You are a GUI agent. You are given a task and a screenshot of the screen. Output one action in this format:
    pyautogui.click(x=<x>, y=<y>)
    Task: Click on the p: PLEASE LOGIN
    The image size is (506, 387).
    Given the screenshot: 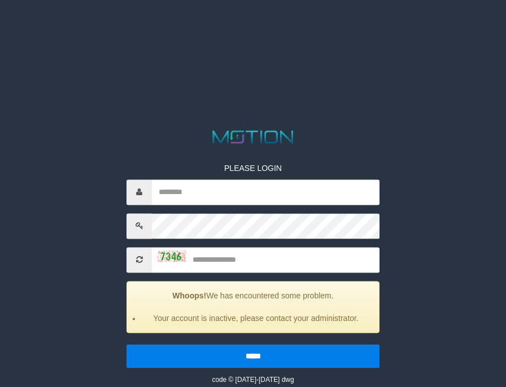 What is the action you would take?
    pyautogui.click(x=253, y=168)
    